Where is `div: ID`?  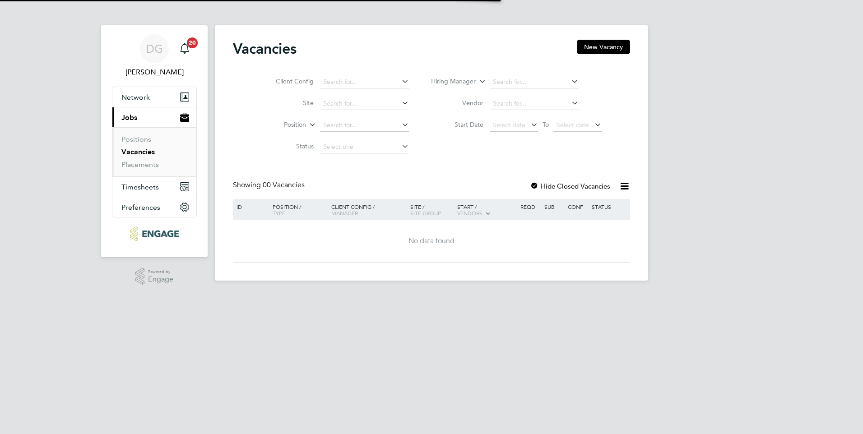 div: ID is located at coordinates (250, 207).